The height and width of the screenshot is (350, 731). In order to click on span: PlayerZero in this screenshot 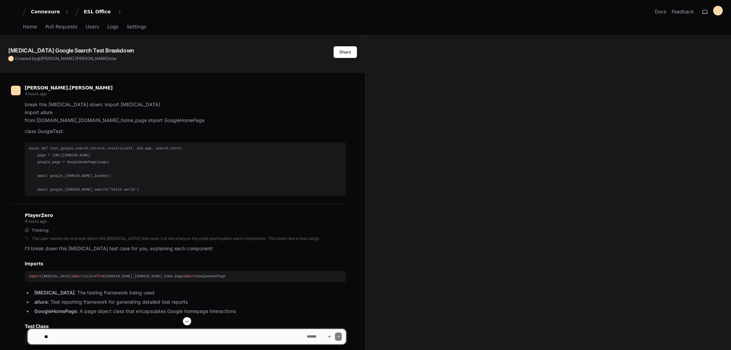, I will do `click(39, 216)`.